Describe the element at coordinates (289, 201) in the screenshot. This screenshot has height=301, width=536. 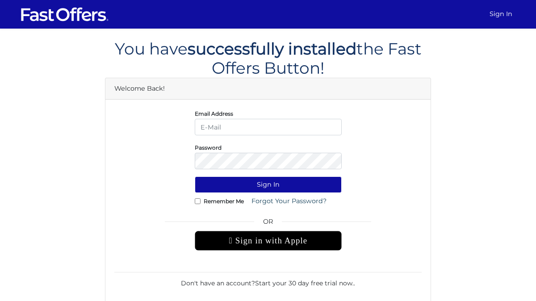
I see `a: Forgot Your Password?` at that location.